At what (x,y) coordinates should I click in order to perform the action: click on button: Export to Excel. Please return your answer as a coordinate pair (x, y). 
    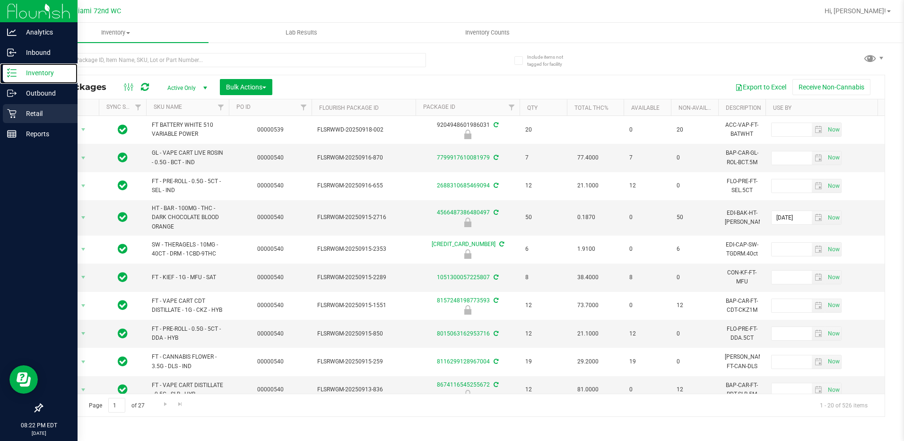
    Looking at the image, I should click on (761, 87).